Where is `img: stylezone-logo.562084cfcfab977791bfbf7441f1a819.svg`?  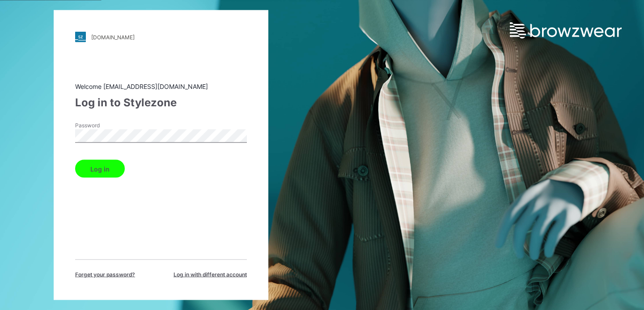
img: stylezone-logo.562084cfcfab977791bfbf7441f1a819.svg is located at coordinates (80, 37).